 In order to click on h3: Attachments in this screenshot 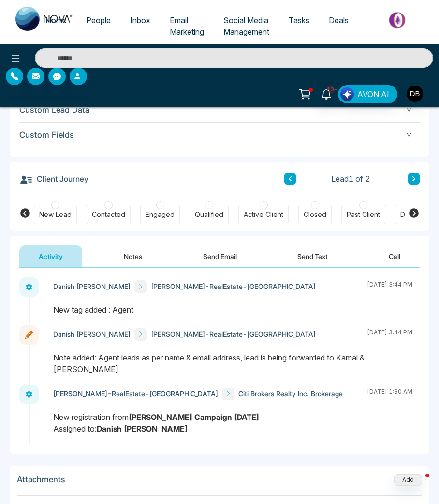, I will do `click(41, 479)`.